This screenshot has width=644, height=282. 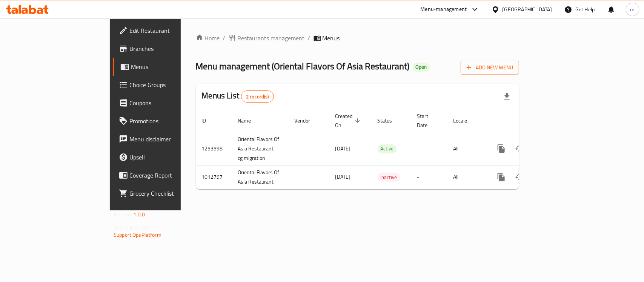 What do you see at coordinates (389, 120) in the screenshot?
I see `span: Status` at bounding box center [389, 120].